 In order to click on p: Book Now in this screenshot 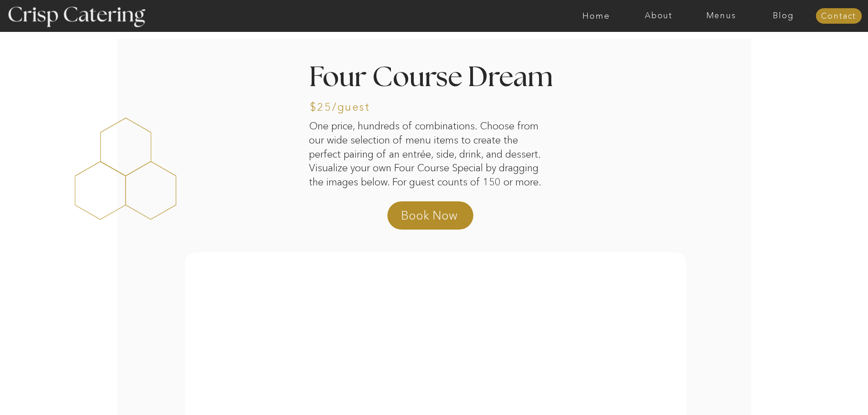, I will do `click(441, 218)`.